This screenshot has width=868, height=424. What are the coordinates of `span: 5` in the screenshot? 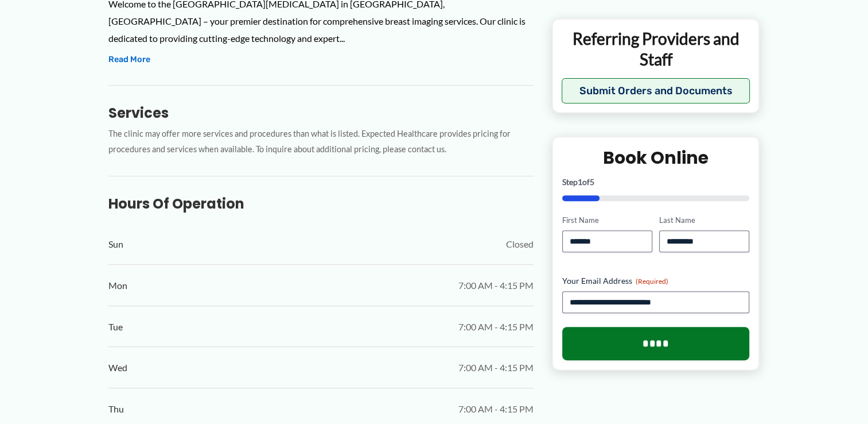 It's located at (592, 182).